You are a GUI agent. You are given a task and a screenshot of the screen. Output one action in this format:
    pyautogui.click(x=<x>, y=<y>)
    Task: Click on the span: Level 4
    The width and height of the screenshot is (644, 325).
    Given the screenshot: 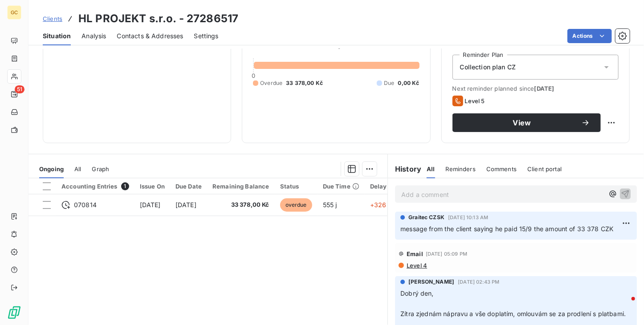 What is the action you would take?
    pyautogui.click(x=416, y=265)
    